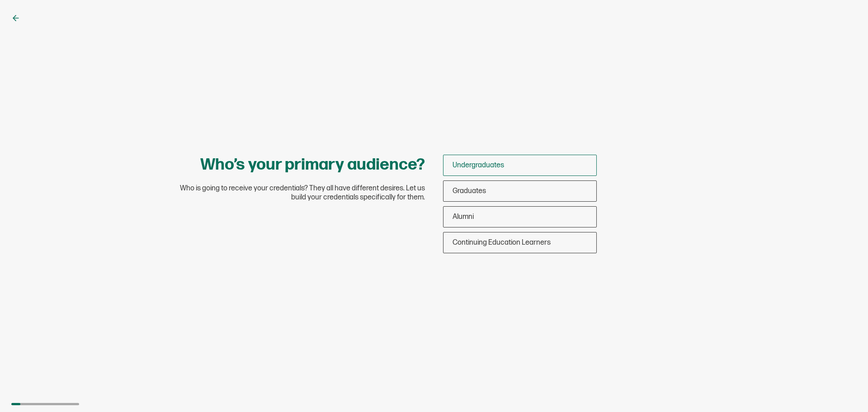  What do you see at coordinates (463, 217) in the screenshot?
I see `span: Alumni` at bounding box center [463, 217].